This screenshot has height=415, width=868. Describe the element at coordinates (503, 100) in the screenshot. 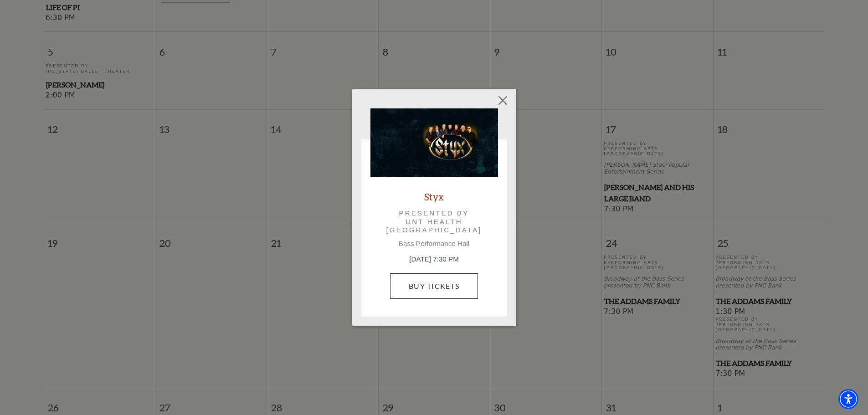

I see `button: Close` at that location.